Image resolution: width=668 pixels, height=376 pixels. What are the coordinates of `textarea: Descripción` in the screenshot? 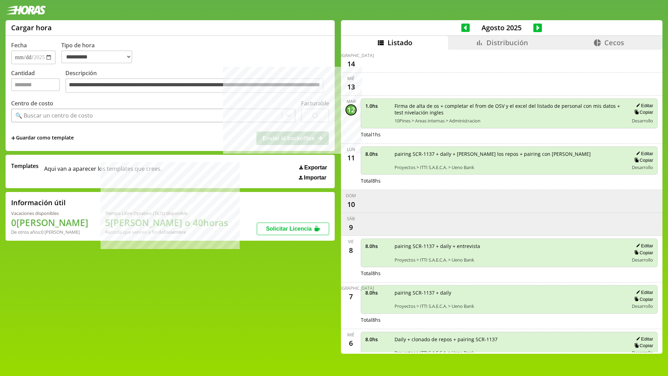 It's located at (195, 86).